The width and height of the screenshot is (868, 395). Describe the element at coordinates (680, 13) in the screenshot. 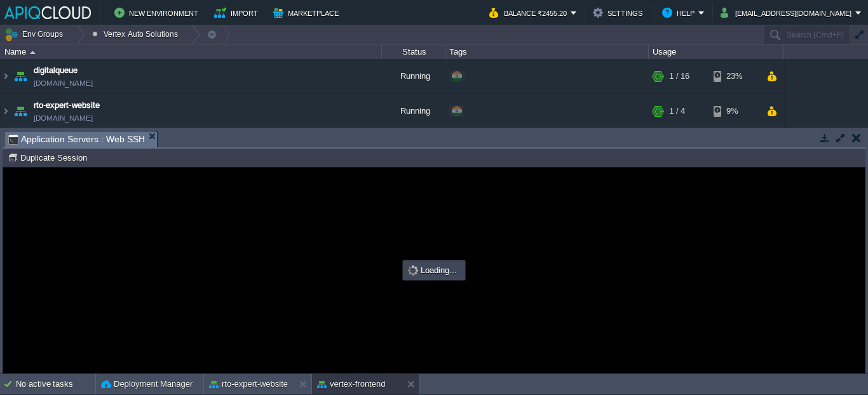

I see `button: Help` at that location.